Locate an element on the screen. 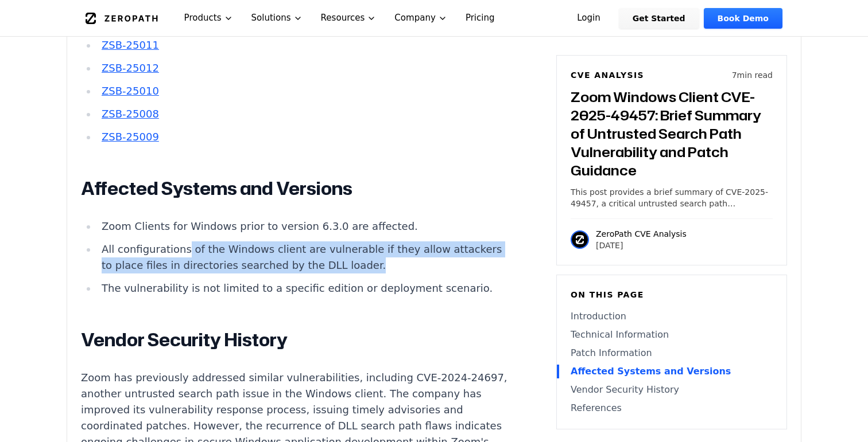  a: Vendor Security History is located at coordinates (672, 390).